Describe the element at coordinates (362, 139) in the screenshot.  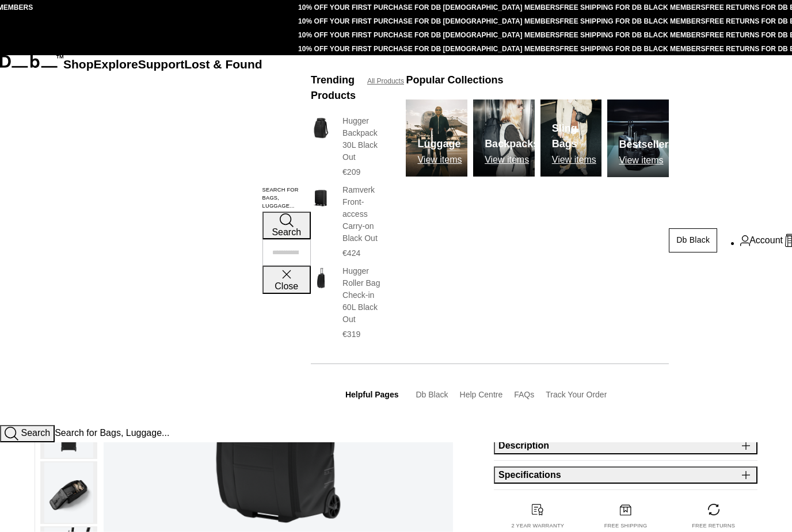
I see `h3: Hugger Backpack 30L Black Out` at that location.